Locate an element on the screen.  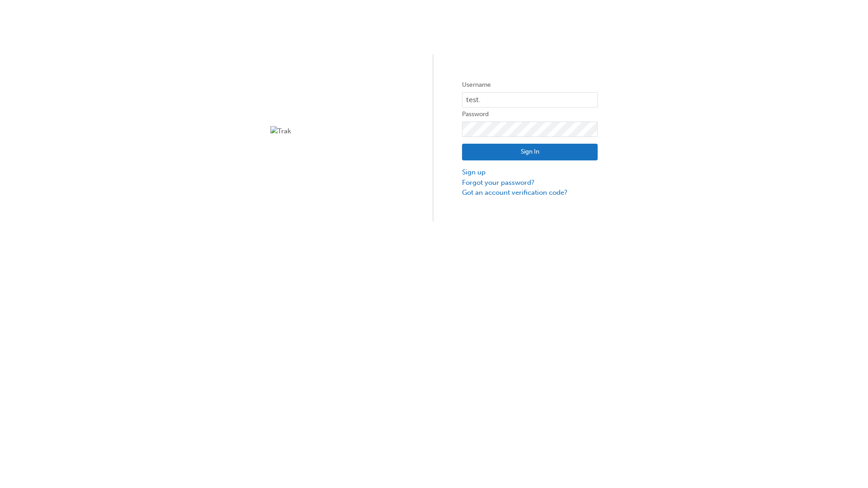
button: Sign In is located at coordinates (530, 152).